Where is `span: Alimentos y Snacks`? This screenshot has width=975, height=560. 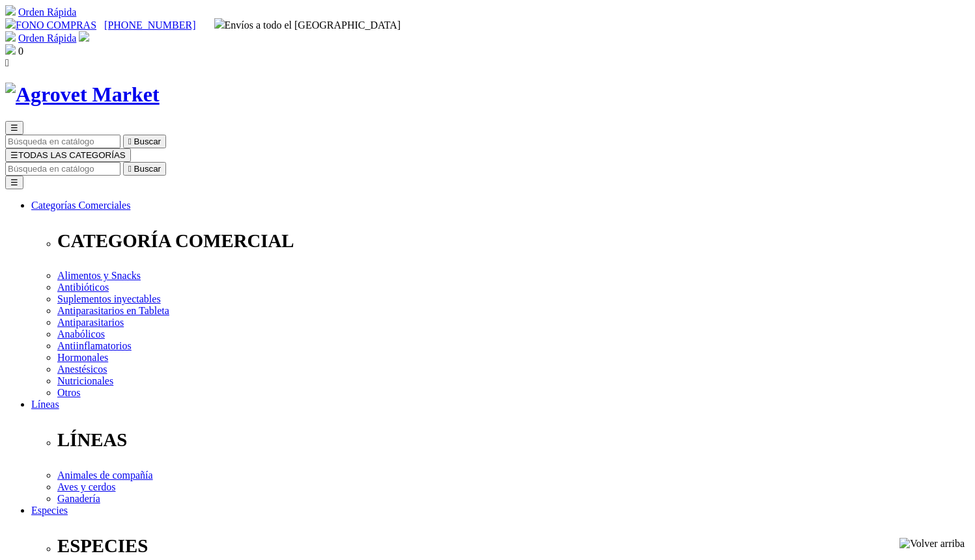 span: Alimentos y Snacks is located at coordinates (99, 276).